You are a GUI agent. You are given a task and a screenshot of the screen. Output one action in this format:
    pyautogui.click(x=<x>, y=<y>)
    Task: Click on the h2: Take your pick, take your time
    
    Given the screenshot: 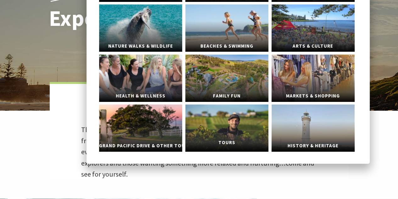 What is the action you would take?
    pyautogui.click(x=199, y=104)
    